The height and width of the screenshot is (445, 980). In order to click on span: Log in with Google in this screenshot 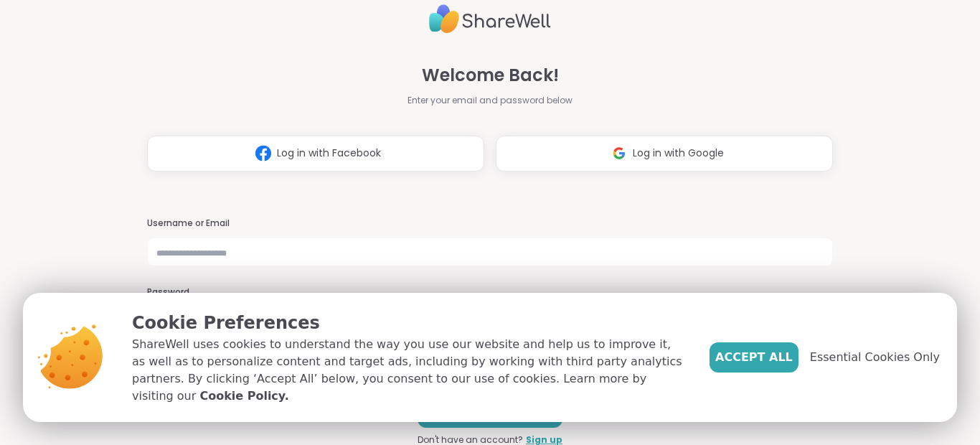, I will do `click(678, 153)`.